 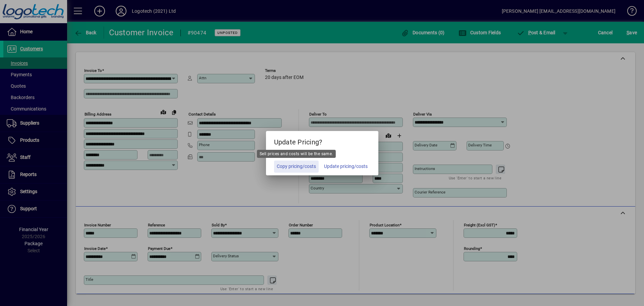 I want to click on button: Update pricing/costs, so click(x=346, y=167).